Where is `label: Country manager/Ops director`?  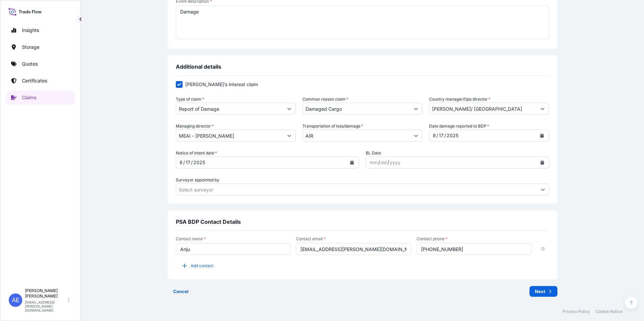 label: Country manager/Ops director is located at coordinates (460, 100).